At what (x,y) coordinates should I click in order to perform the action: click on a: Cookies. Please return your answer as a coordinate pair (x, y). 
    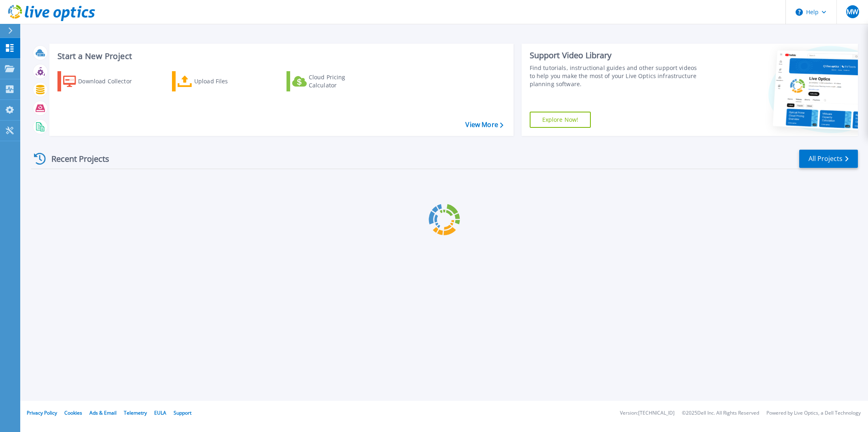
    Looking at the image, I should click on (73, 412).